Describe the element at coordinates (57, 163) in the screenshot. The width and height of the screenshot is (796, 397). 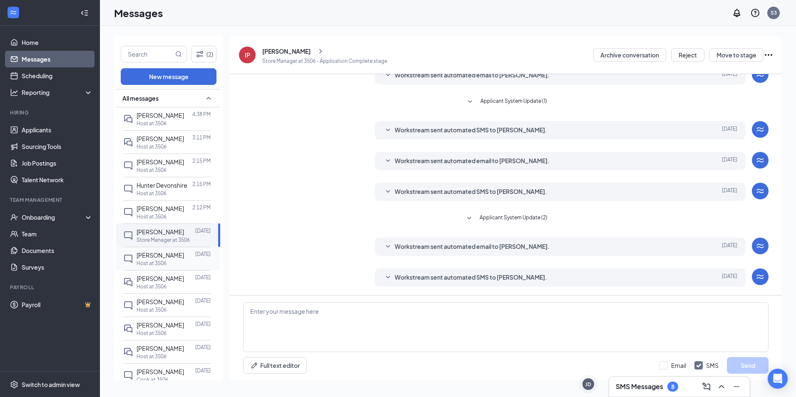
I see `a: Job Postings` at that location.